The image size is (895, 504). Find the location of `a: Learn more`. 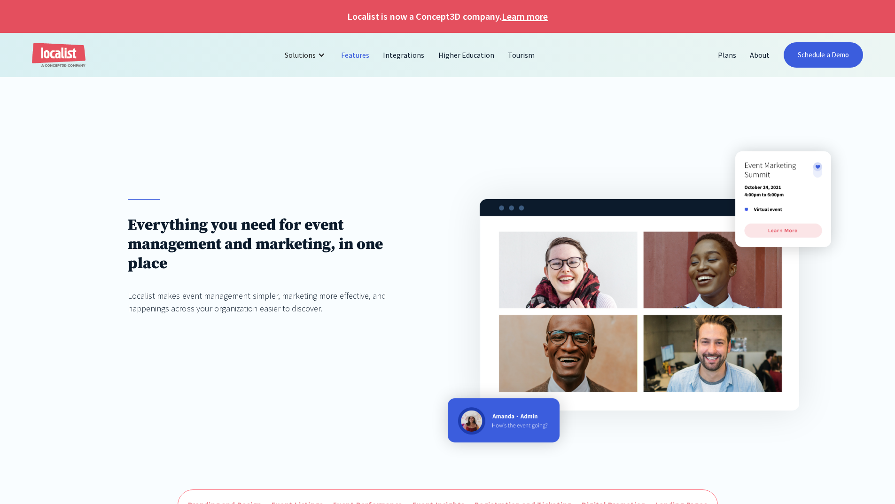

a: Learn more is located at coordinates (525, 16).